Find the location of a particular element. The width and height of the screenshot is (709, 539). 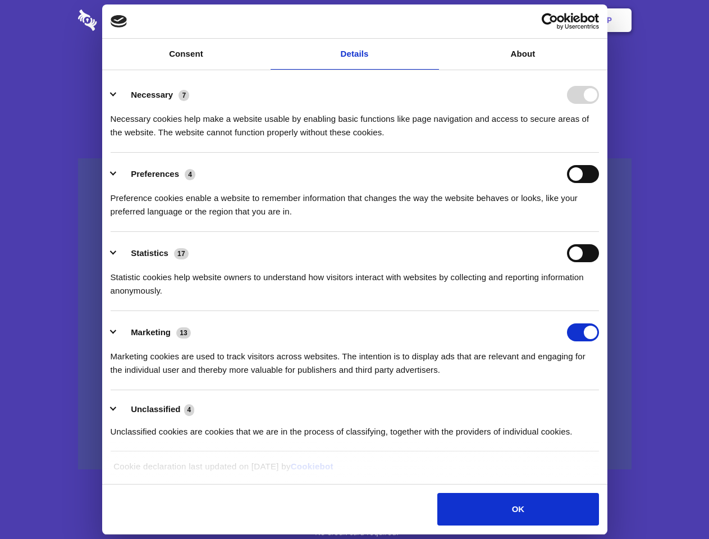

label: Preferences is located at coordinates (155, 173).